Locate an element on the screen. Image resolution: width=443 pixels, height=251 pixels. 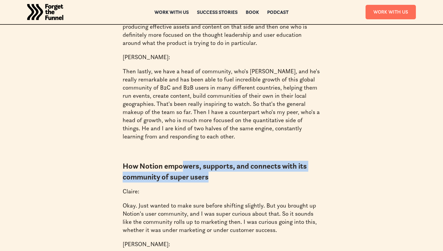
div: Podcast is located at coordinates (278, 12).